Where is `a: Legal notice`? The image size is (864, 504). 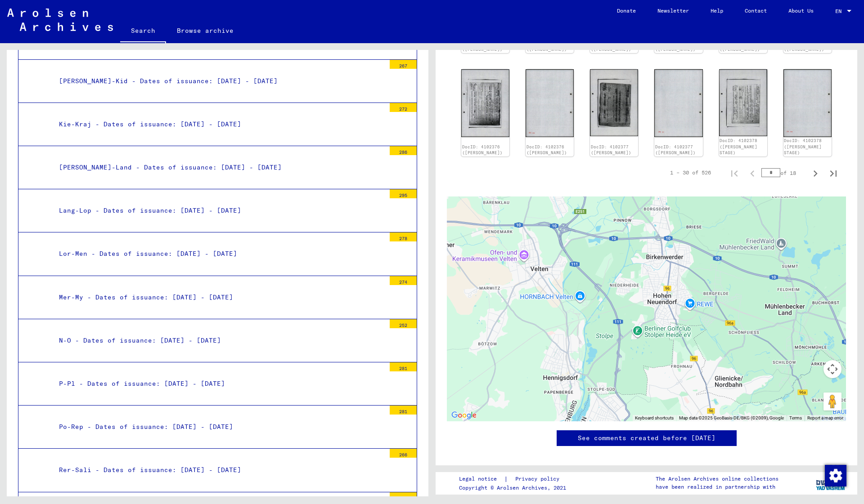 a: Legal notice is located at coordinates (482, 479).